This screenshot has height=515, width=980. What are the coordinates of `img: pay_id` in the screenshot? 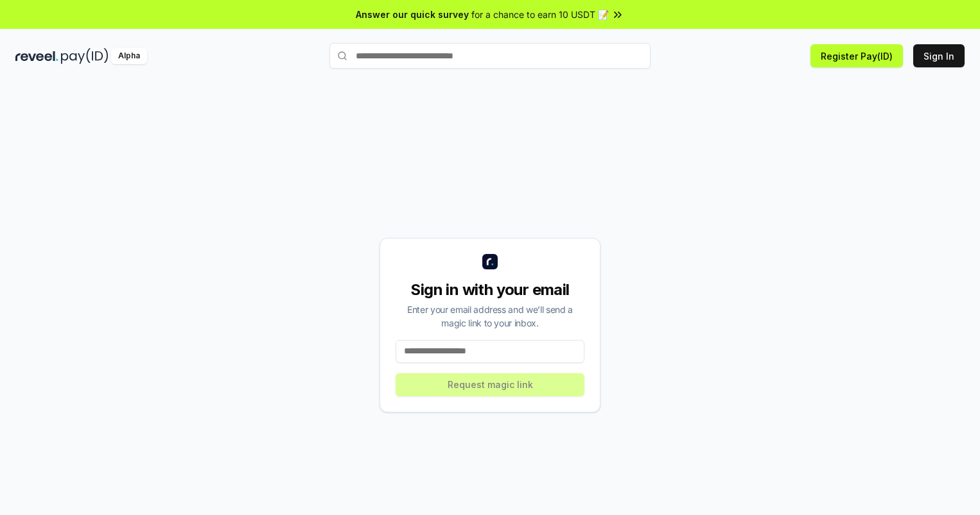 It's located at (84, 55).